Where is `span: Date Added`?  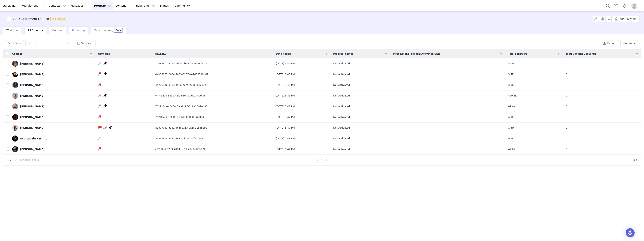
span: Date Added is located at coordinates (283, 54).